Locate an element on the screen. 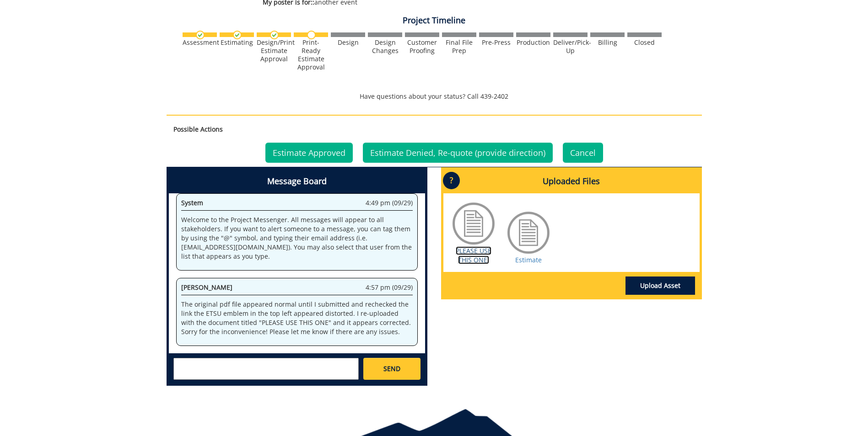  div: Design/Print Estimate Approval is located at coordinates (274, 51).